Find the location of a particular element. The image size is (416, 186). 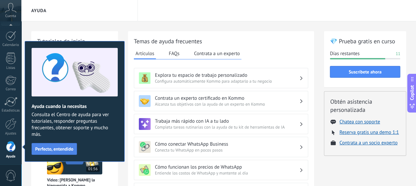

span: 11 is located at coordinates (398, 54).